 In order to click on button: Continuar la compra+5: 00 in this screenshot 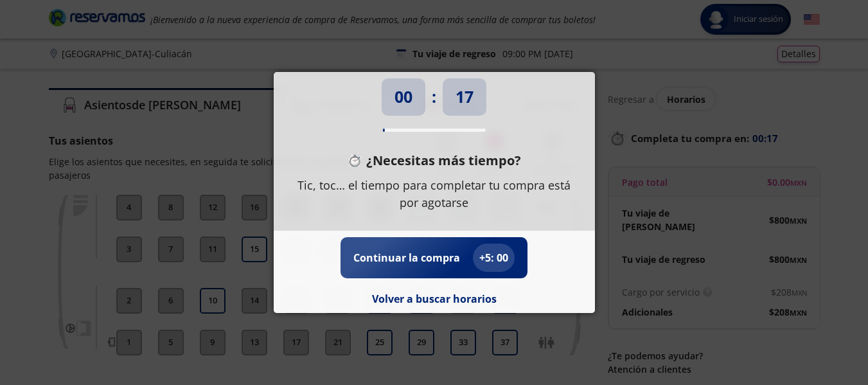, I will do `click(434, 257)`.